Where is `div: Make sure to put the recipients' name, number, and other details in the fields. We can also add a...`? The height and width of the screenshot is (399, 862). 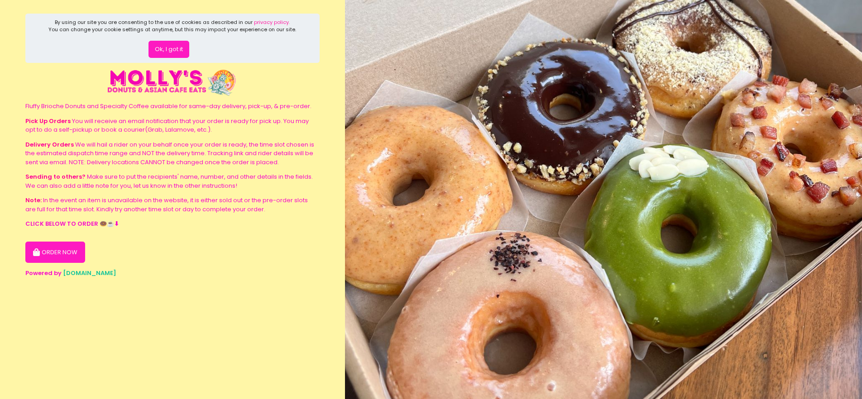
div: Make sure to put the recipients' name, number, and other details in the fields. We can also add a... is located at coordinates (173, 181).